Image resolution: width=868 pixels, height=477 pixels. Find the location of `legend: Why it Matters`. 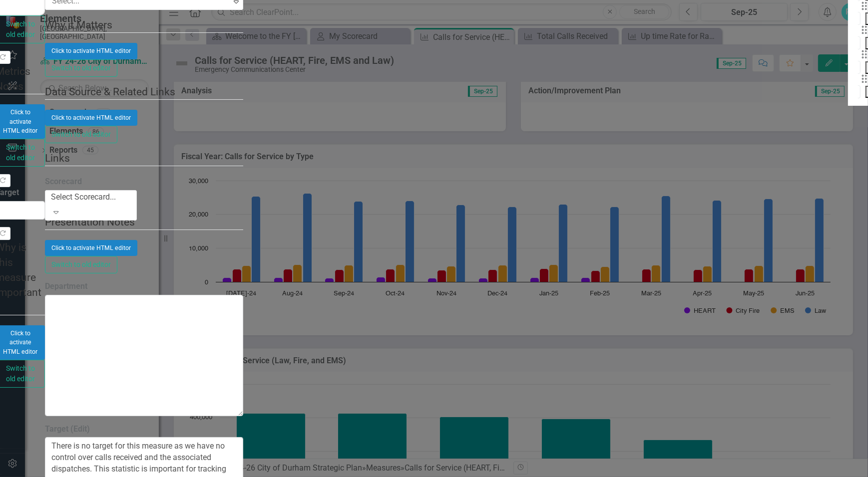

legend: Why it Matters is located at coordinates (144, 25).